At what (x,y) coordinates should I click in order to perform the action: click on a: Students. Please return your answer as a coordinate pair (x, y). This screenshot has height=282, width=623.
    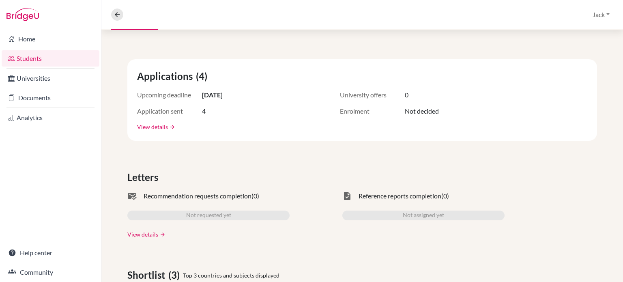
    Looking at the image, I should click on (50, 58).